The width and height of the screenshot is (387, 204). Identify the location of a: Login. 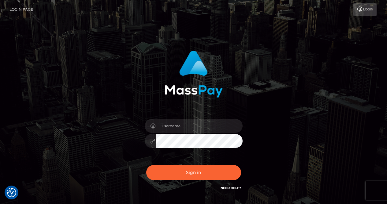
(365, 9).